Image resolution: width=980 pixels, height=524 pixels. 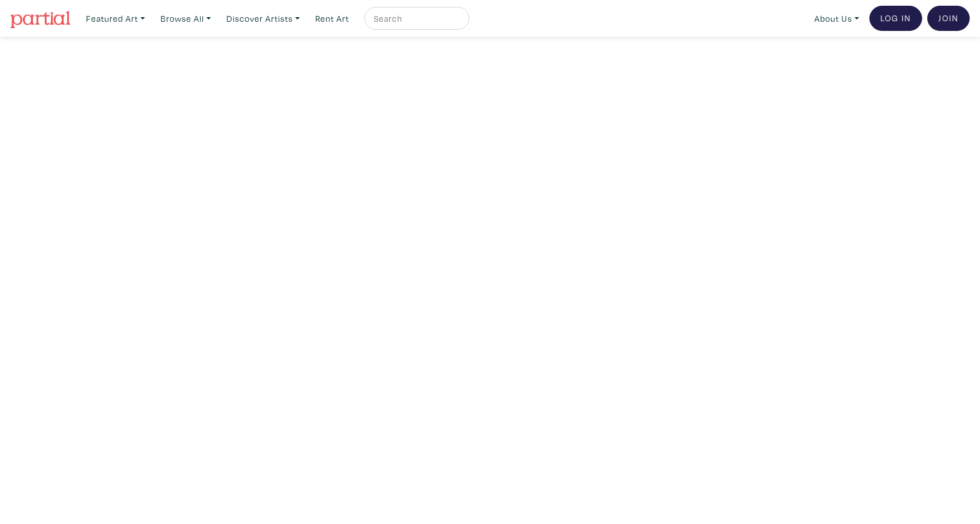 I want to click on a: About Us, so click(x=837, y=19).